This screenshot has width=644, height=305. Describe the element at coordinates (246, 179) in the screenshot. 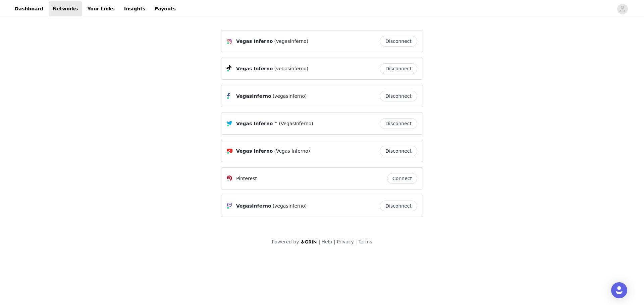

I see `p: Pinterest` at that location.